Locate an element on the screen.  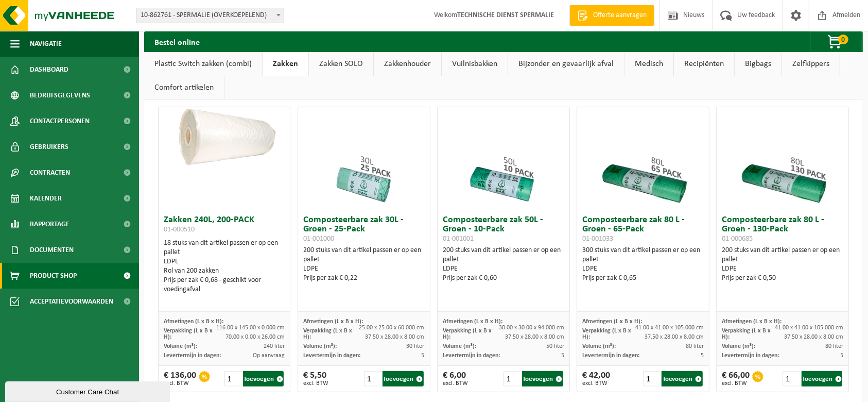
a: Zelfkippers is located at coordinates (811, 64).